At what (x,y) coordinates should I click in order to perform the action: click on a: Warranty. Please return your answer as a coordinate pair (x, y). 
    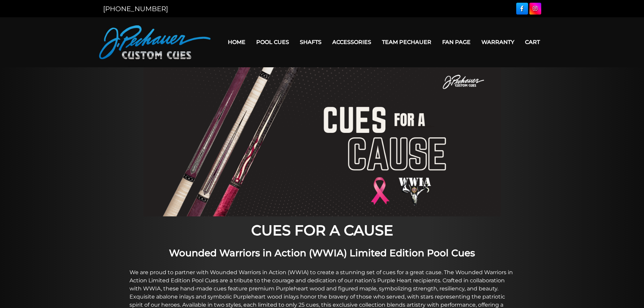
    Looking at the image, I should click on (498, 42).